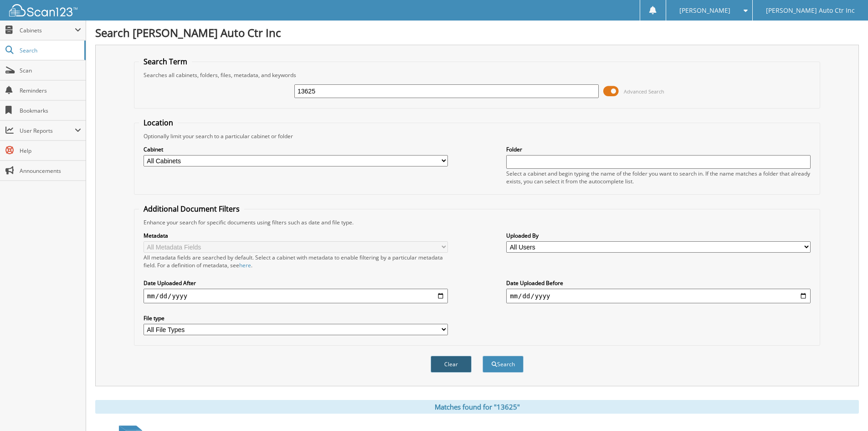 This screenshot has height=431, width=868. I want to click on legend: Location, so click(158, 122).